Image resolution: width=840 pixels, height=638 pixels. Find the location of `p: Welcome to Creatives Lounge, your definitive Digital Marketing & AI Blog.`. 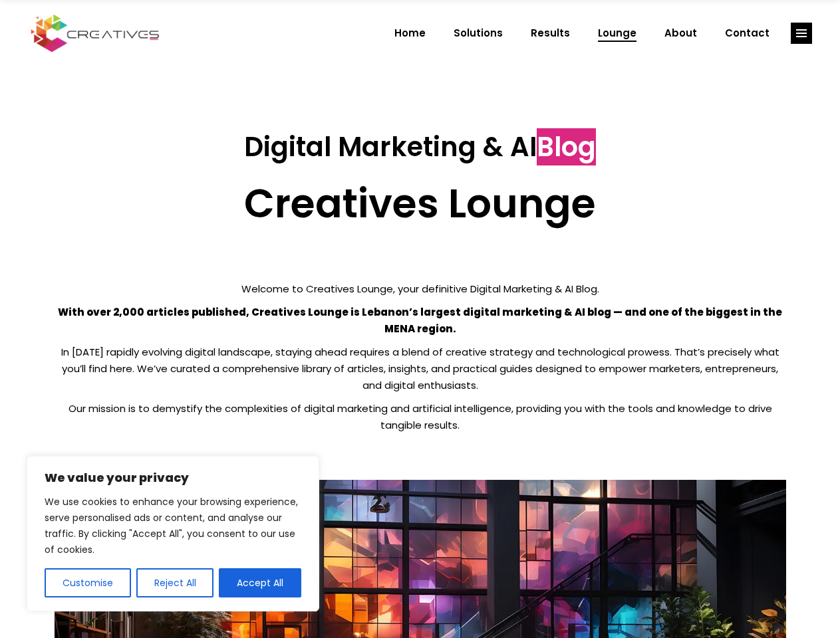

p: Welcome to Creatives Lounge, your definitive Digital Marketing & AI Blog. is located at coordinates (420, 289).